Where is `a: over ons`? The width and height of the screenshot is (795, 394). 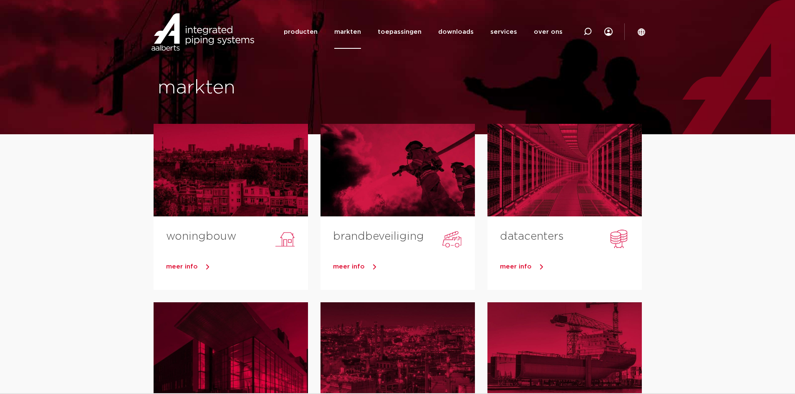
a: over ons is located at coordinates (548, 32).